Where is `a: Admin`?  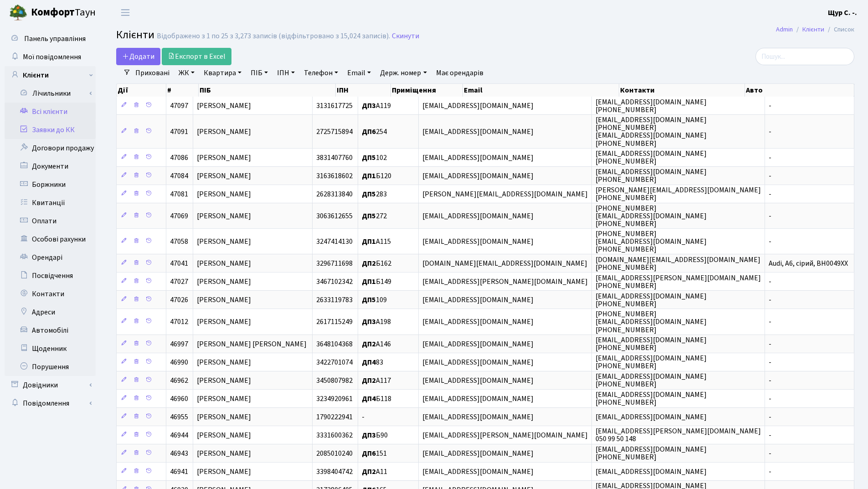
a: Admin is located at coordinates (784, 29).